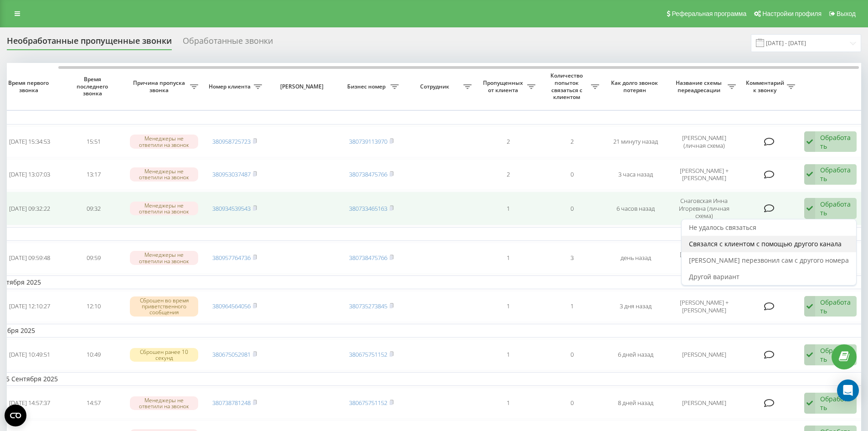 Image resolution: width=868 pixels, height=431 pixels. Describe the element at coordinates (231, 354) in the screenshot. I see `a: 380675052981` at that location.